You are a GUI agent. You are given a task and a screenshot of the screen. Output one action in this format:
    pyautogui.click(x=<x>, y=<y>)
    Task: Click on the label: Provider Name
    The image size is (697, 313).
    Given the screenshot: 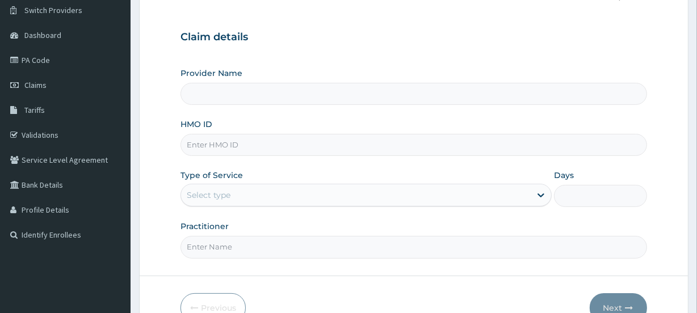 What is the action you would take?
    pyautogui.click(x=211, y=73)
    